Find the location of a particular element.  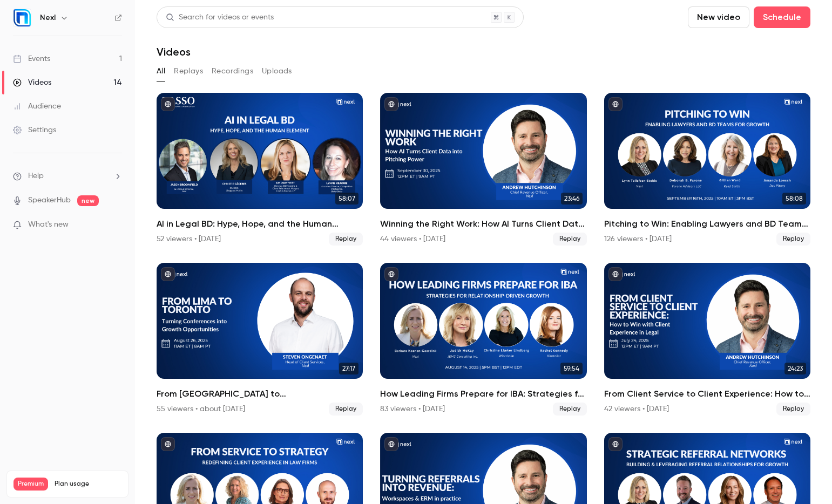

span: 58:07 is located at coordinates (347, 198).